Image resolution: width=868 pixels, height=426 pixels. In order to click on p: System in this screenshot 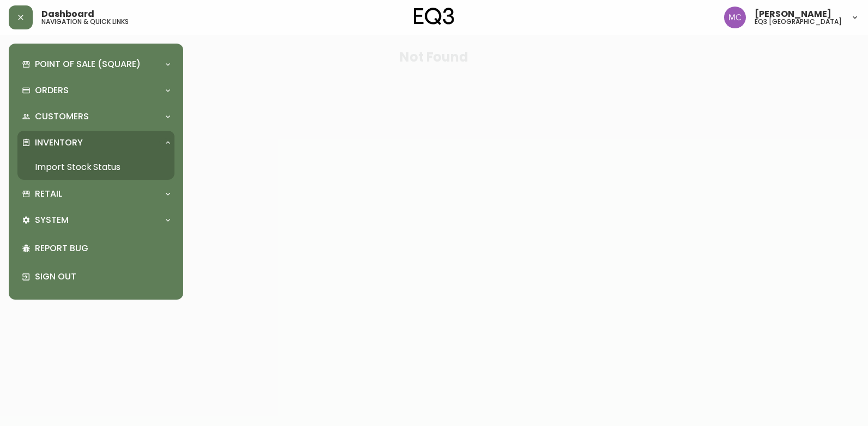, I will do `click(51, 220)`.